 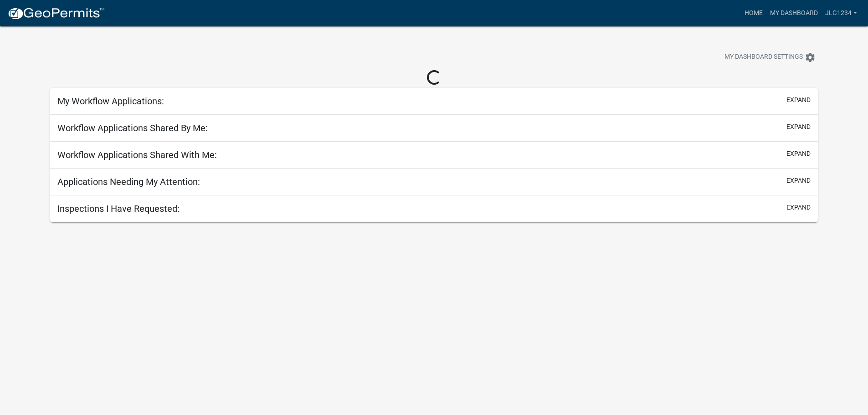 What do you see at coordinates (119, 208) in the screenshot?
I see `h5: Inspections I Have Requested:` at bounding box center [119, 208].